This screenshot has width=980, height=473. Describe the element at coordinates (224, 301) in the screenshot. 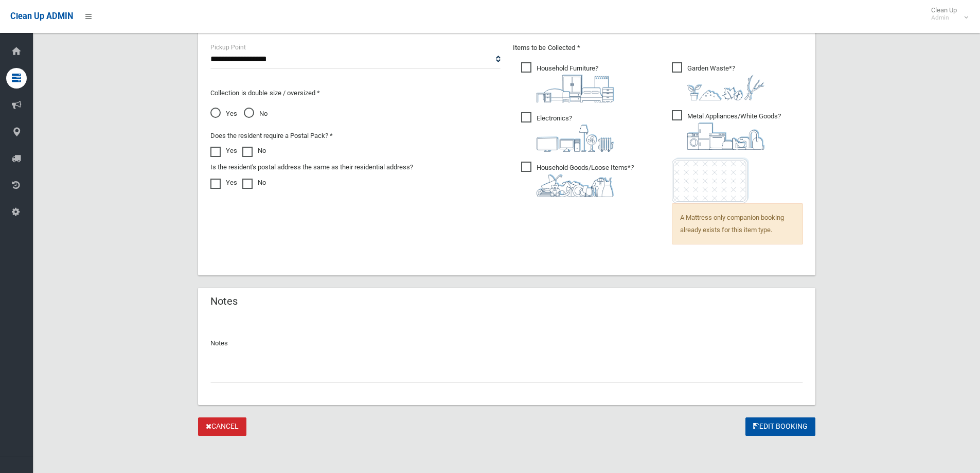

I see `header: Notes` at that location.